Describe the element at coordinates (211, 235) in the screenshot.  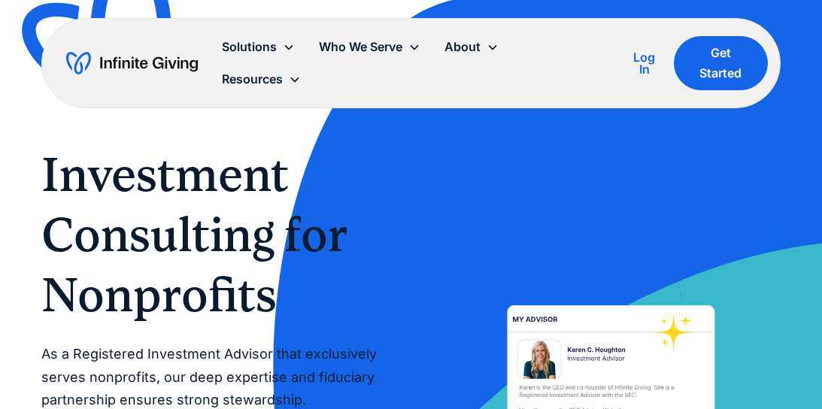
I see `h1: Investment Consulting for Nonprofits` at that location.